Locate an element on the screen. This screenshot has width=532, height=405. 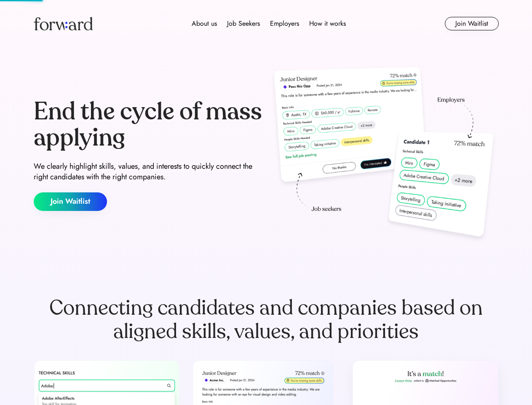
div: How it works is located at coordinates (327, 23).